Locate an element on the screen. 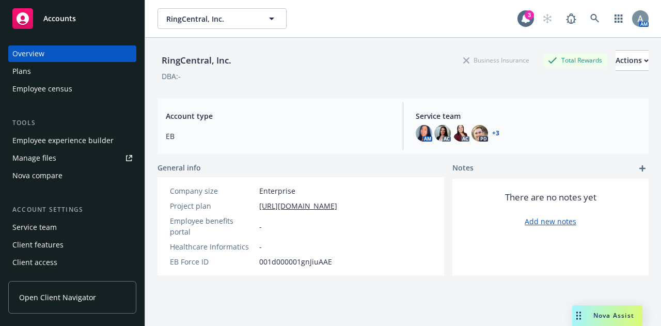 The image size is (661, 326). a: Overview is located at coordinates (72, 54).